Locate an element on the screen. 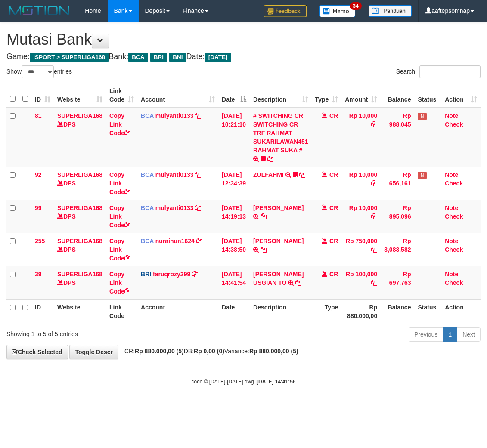  a: Previous is located at coordinates (426, 334).